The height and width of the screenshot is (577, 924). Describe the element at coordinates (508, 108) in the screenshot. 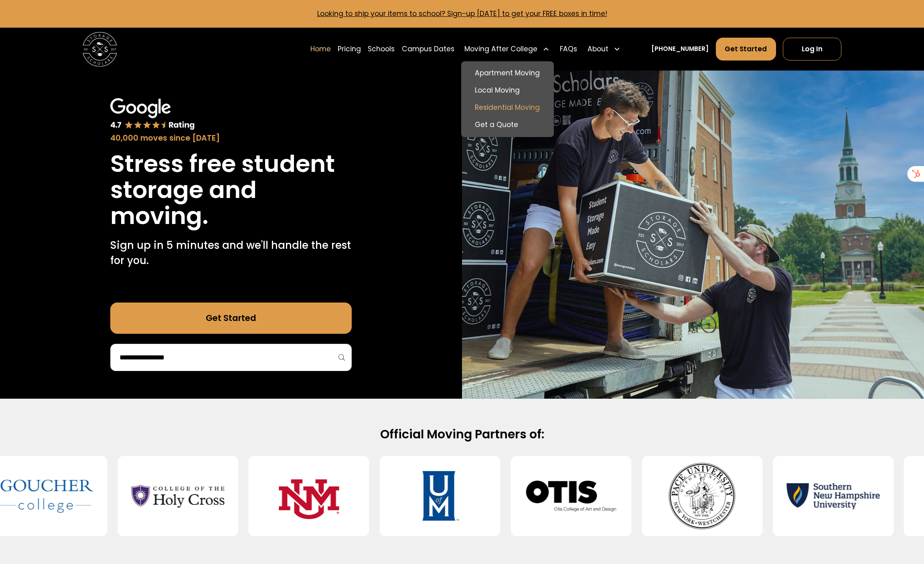

I see `a: Residential Moving` at that location.